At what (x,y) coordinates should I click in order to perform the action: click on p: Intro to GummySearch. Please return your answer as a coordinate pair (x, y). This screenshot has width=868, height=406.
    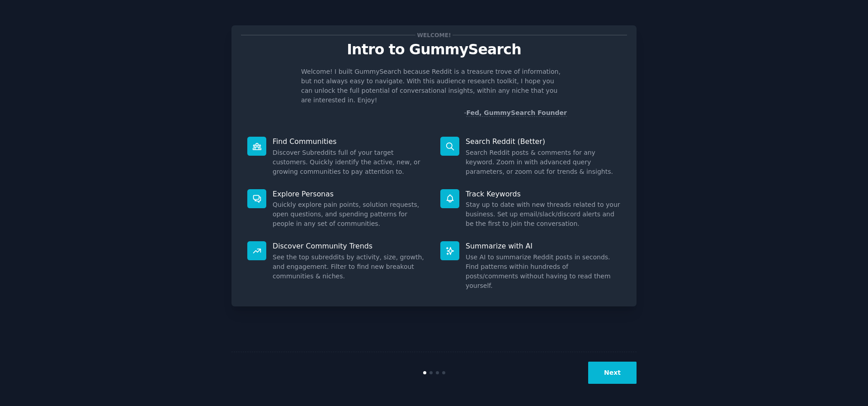
    Looking at the image, I should click on (434, 49).